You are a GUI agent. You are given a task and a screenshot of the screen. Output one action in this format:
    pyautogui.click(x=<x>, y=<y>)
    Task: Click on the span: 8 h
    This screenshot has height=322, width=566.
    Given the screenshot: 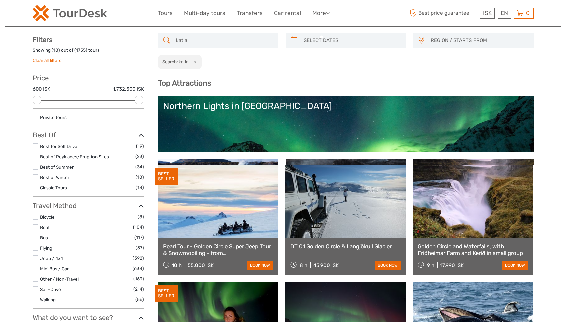 What is the action you would take?
    pyautogui.click(x=303, y=266)
    